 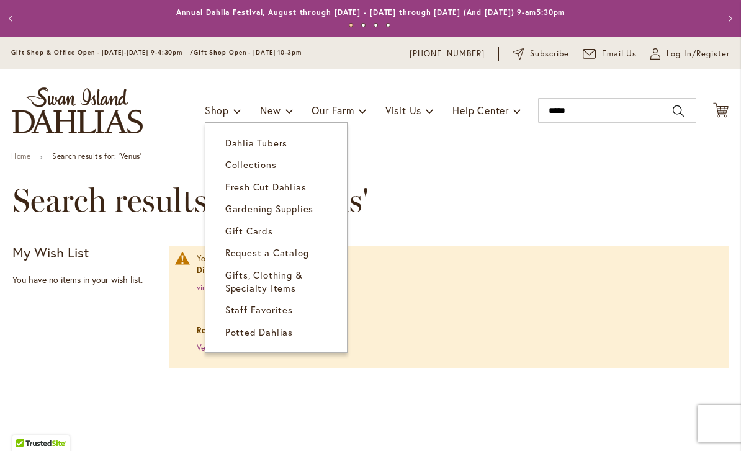 What do you see at coordinates (256, 143) in the screenshot?
I see `span: Dahlia Tubers` at bounding box center [256, 143].